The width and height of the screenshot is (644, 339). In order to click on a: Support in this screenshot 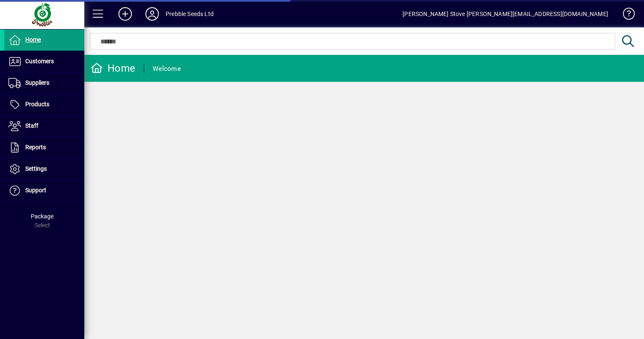, I will do `click(44, 191)`.